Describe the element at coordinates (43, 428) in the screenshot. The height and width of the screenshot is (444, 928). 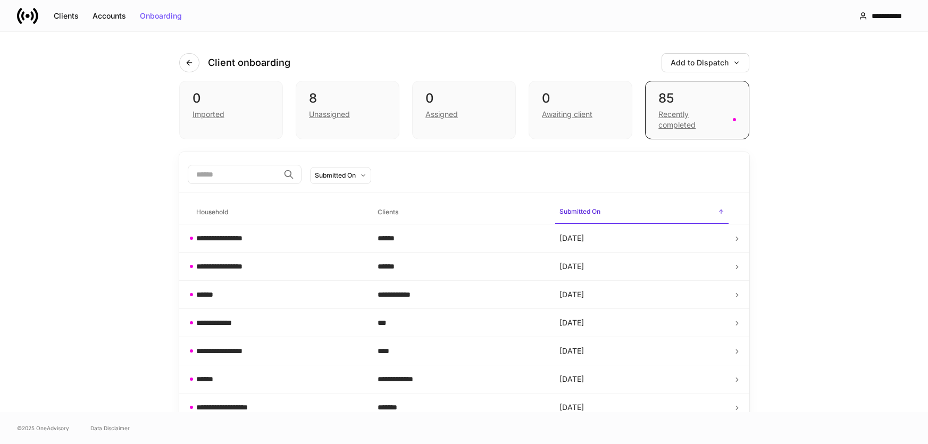
I see `span: © 2025 OneAdvisory` at that location.